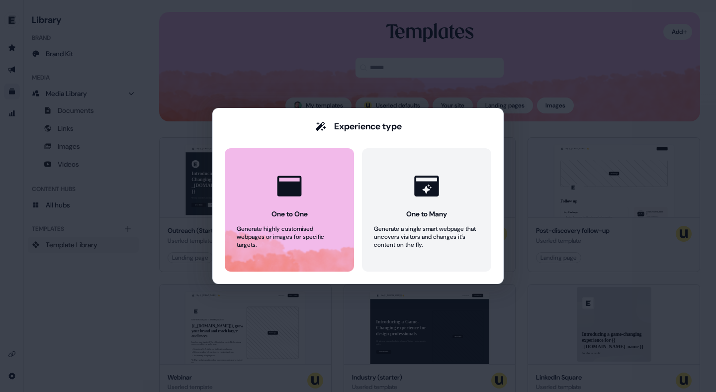 This screenshot has height=392, width=716. Describe the element at coordinates (290, 237) in the screenshot. I see `div: Generate highly customised webpages or images for specific targets.` at that location.